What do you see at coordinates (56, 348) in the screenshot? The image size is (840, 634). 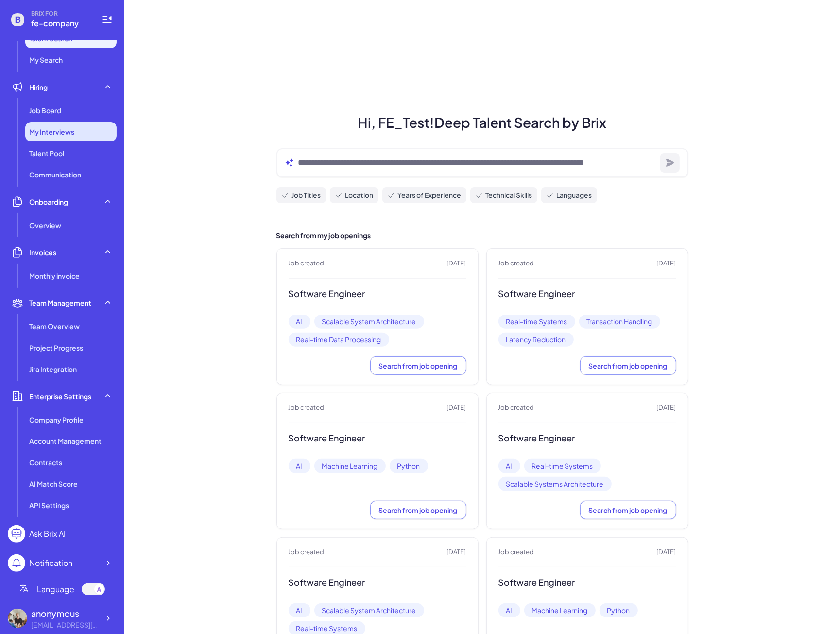 I see `span: Project Progress` at bounding box center [56, 348].